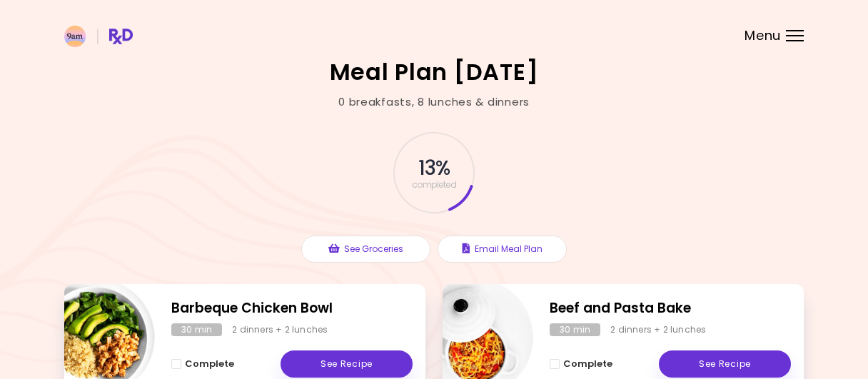 The height and width of the screenshot is (379, 868). What do you see at coordinates (434, 185) in the screenshot?
I see `span: completed` at bounding box center [434, 185].